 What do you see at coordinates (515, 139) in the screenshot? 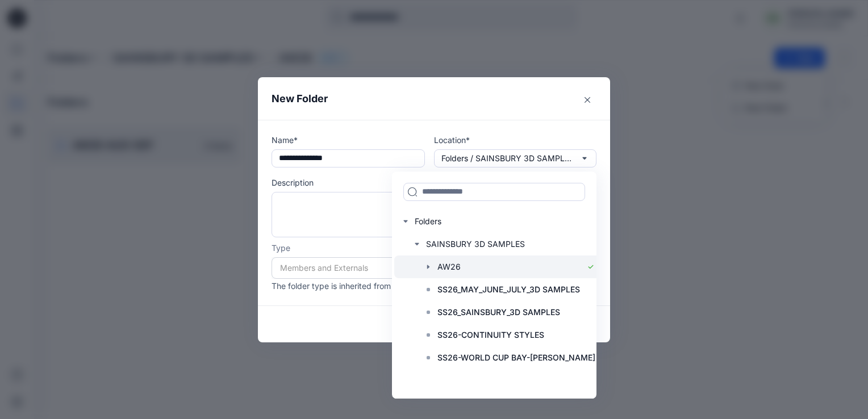
I see `p: Location*` at bounding box center [515, 139].